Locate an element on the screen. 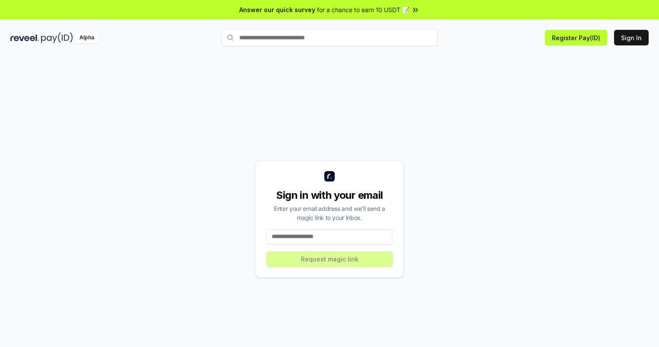  img: pay_id is located at coordinates (57, 38).